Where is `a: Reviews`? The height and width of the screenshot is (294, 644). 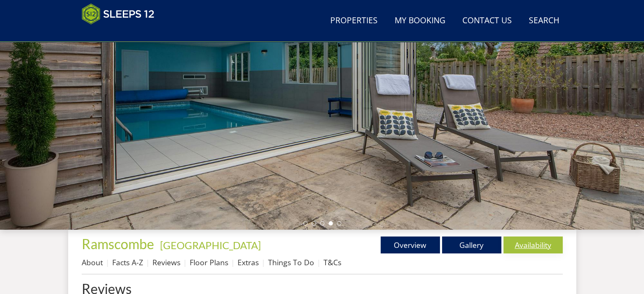 a: Reviews is located at coordinates (166, 262).